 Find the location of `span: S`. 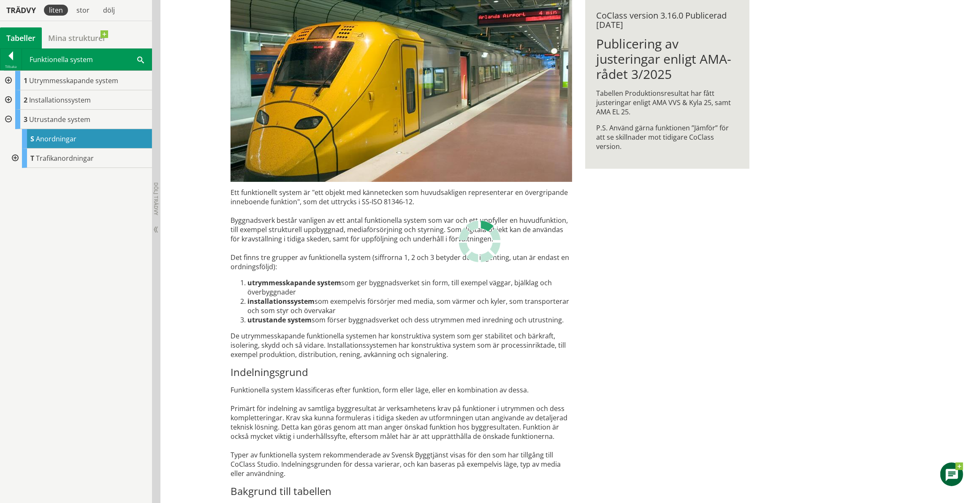

span: S is located at coordinates (32, 139).